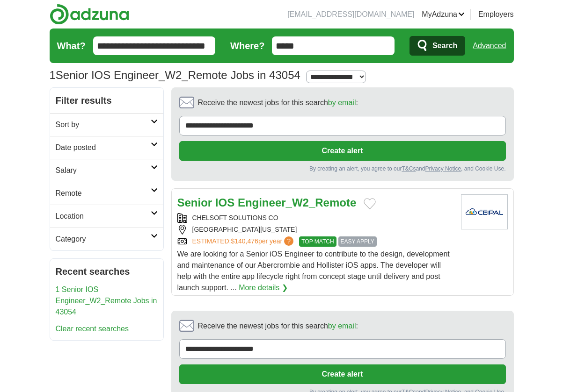  I want to click on a: ESTIMATED:$140,476per year?, so click(244, 242).